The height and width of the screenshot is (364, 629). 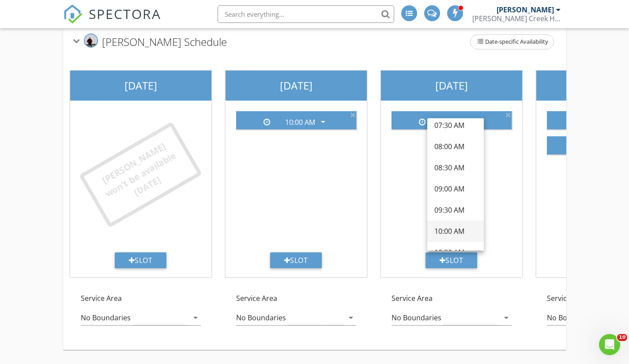 I want to click on div: 09:00 AM, so click(x=456, y=189).